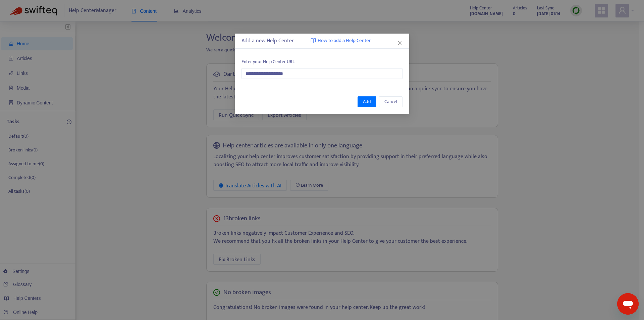  Describe the element at coordinates (367, 102) in the screenshot. I see `span: Add` at that location.